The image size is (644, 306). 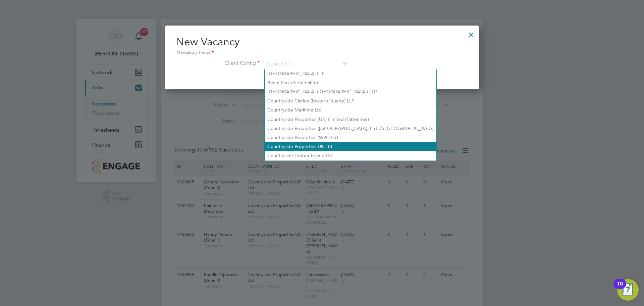 What do you see at coordinates (350, 119) in the screenshot?
I see `li: Countryside Properties (UK) Limited (Tattenhoe)` at bounding box center [350, 119].